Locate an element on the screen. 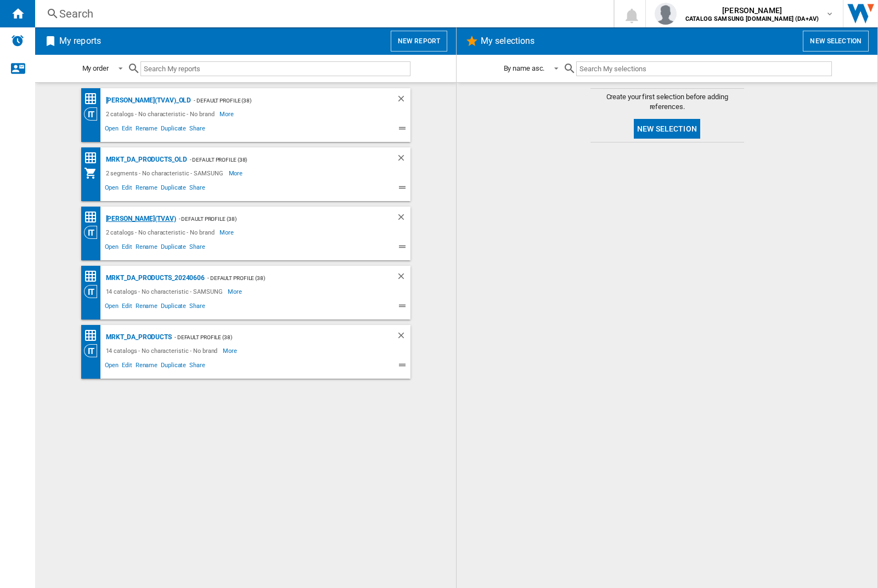 Image resolution: width=878 pixels, height=588 pixels. button: New report is located at coordinates (419, 41).